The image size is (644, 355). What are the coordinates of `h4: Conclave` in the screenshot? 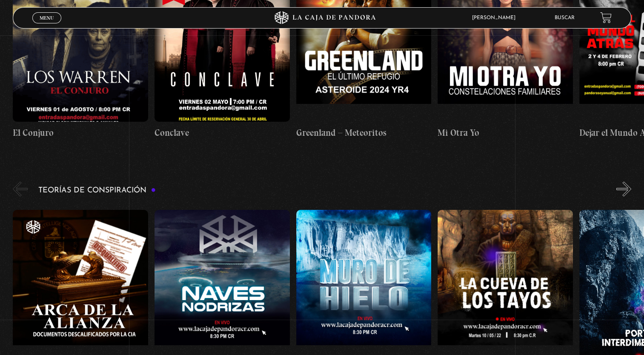 It's located at (222, 132).